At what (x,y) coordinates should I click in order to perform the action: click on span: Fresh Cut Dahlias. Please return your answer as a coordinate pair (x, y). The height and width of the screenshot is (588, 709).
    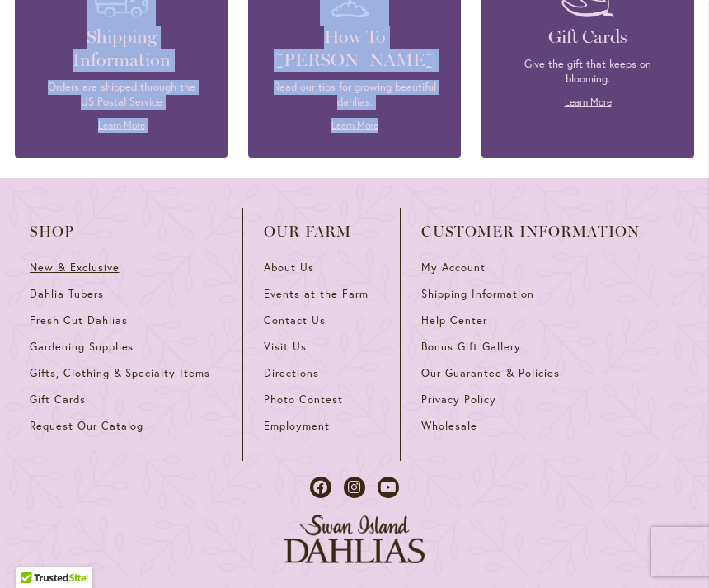
    Looking at the image, I should click on (78, 320).